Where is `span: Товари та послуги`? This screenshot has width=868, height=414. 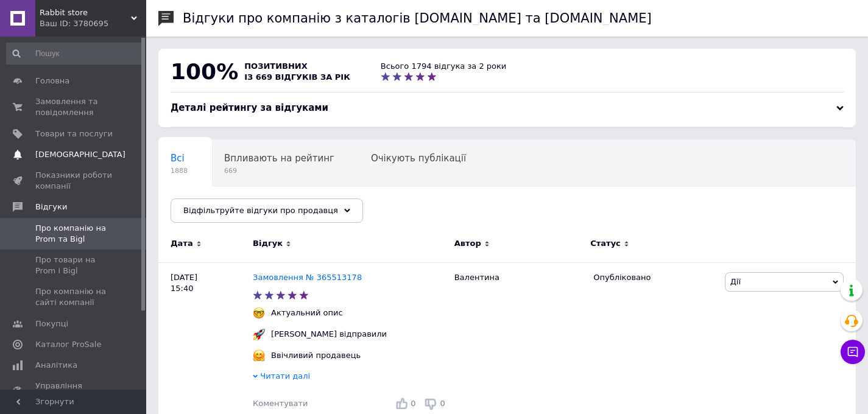
span: Товари та послуги is located at coordinates (73, 134).